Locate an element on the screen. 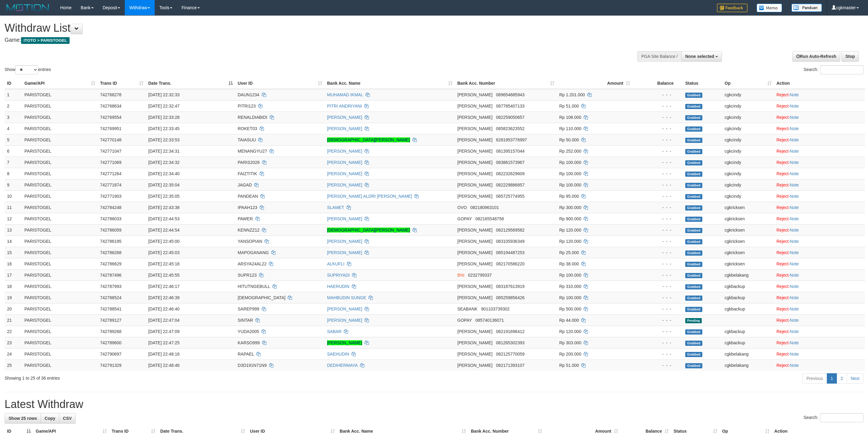  span: 742769554 is located at coordinates (111, 117).